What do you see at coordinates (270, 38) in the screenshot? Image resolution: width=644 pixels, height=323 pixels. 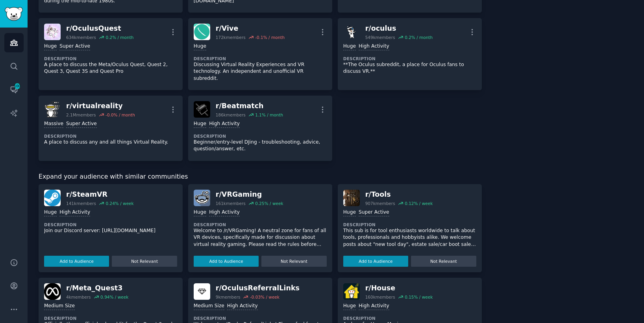 I see `div: -0.1 % / month` at bounding box center [270, 38].